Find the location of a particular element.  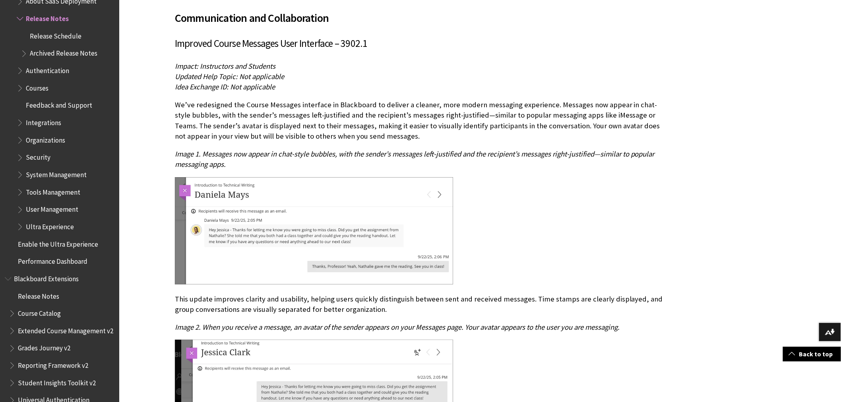

span: Image 1. Messages now appear in chat-style bubbles, with the sender’s messages left-justified and... is located at coordinates (415, 159).